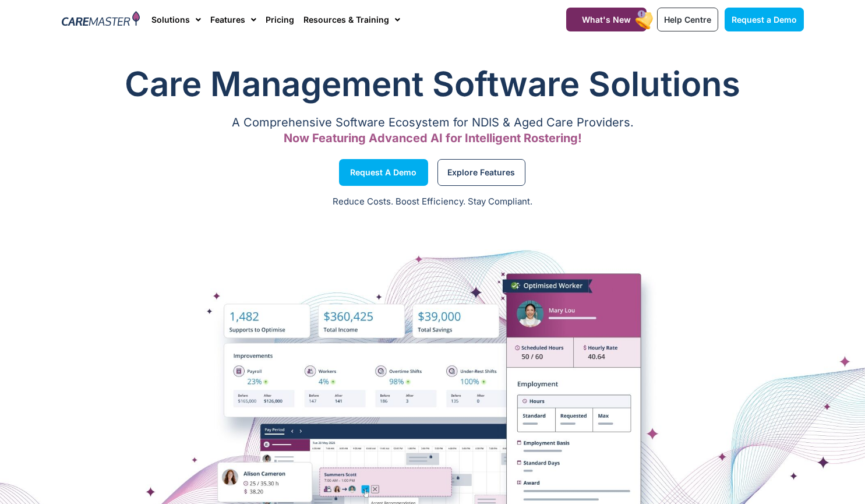 Image resolution: width=865 pixels, height=504 pixels. What do you see at coordinates (606, 19) in the screenshot?
I see `span: What's New` at bounding box center [606, 19].